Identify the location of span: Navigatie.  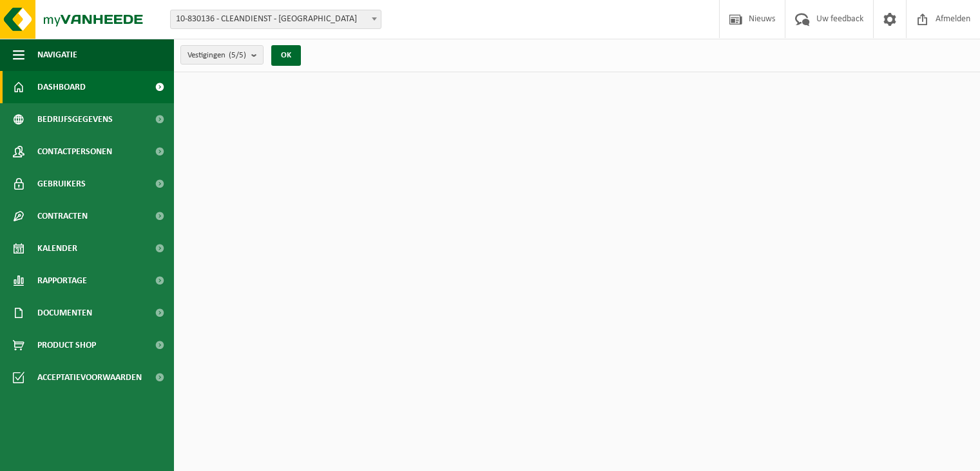
(57, 55).